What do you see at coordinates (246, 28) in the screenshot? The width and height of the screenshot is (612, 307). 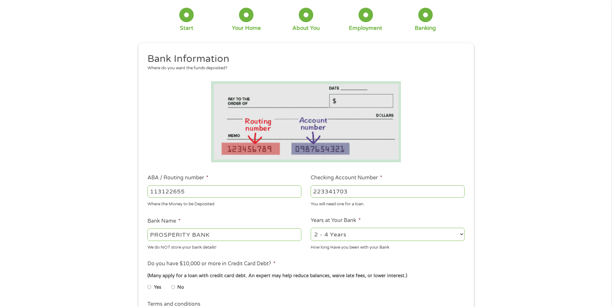 I see `div: Your Home` at bounding box center [246, 28].